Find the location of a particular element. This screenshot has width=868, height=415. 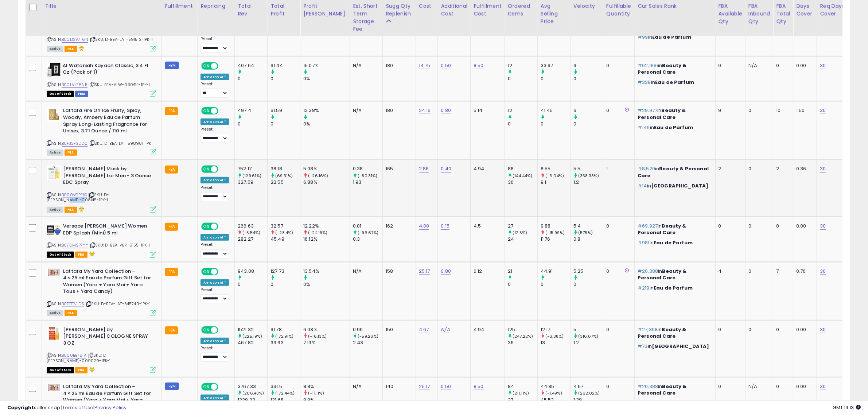

span: FBM is located at coordinates (82, 94).